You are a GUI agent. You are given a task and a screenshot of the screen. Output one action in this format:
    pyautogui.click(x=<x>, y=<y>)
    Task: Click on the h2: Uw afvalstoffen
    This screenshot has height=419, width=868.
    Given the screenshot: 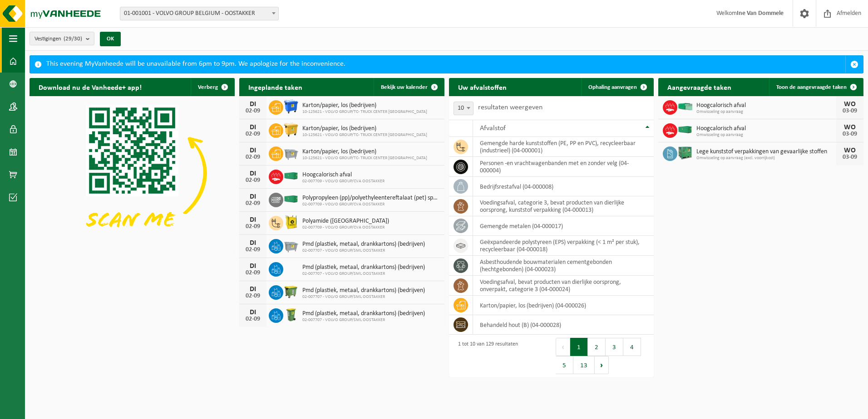 What is the action you would take?
    pyautogui.click(x=482, y=86)
    